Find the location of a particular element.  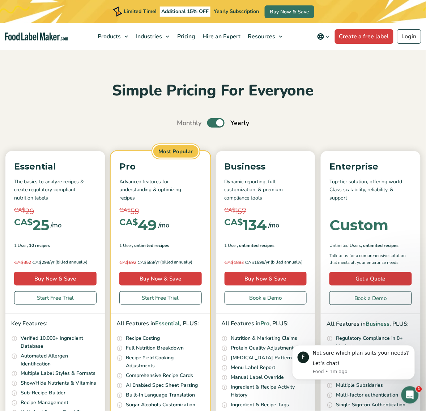

a: Hire an Expert is located at coordinates (221, 37).